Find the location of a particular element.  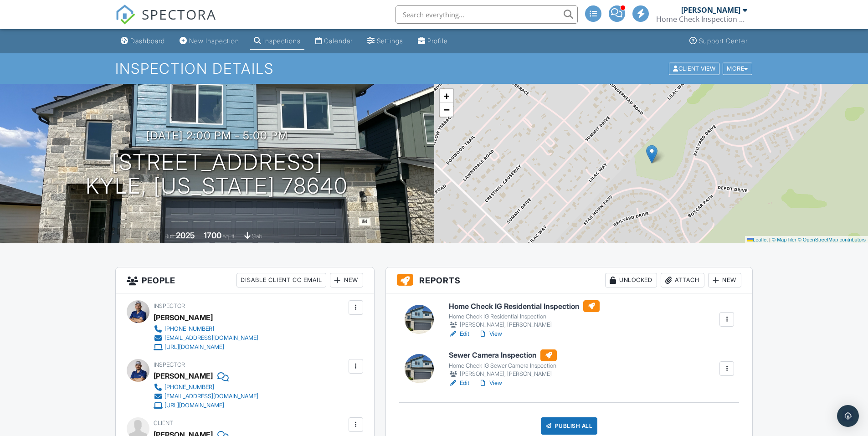

a: © MapTiler is located at coordinates (785, 240).